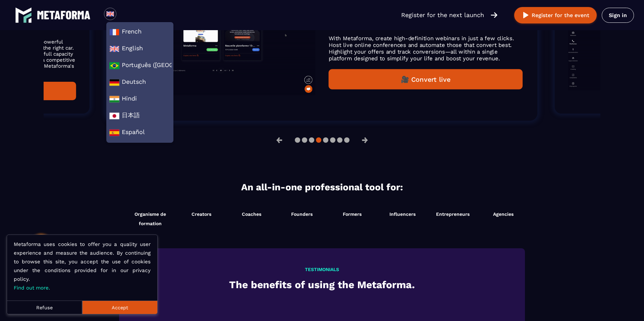 The image size is (644, 321). Describe the element at coordinates (140, 99) in the screenshot. I see `span: Hindi` at that location.